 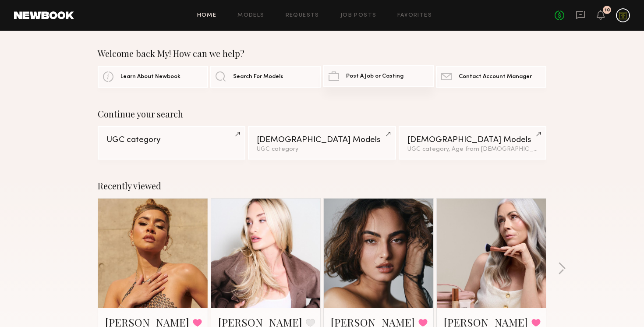 What do you see at coordinates (491, 76) in the screenshot?
I see `a: Contact Account Manager` at bounding box center [491, 76].